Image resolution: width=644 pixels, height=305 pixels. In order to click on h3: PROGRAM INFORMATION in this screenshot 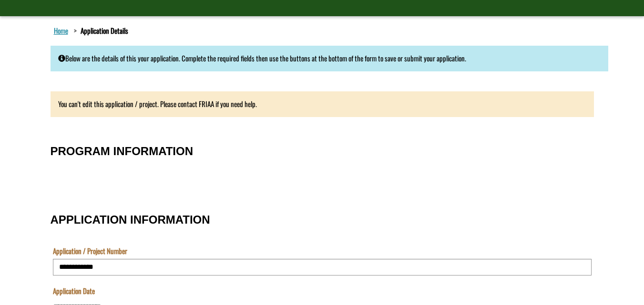, I will do `click(322, 152)`.